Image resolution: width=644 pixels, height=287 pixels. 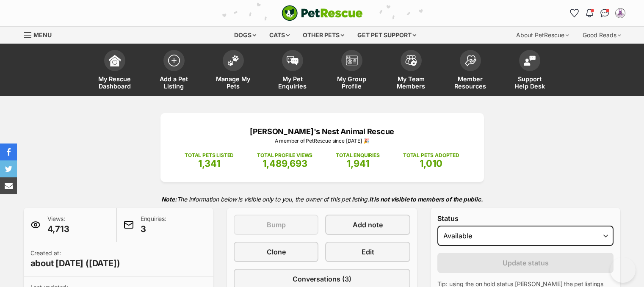 What do you see at coordinates (174, 83) in the screenshot?
I see `span: Add a Pet Listing` at bounding box center [174, 83].